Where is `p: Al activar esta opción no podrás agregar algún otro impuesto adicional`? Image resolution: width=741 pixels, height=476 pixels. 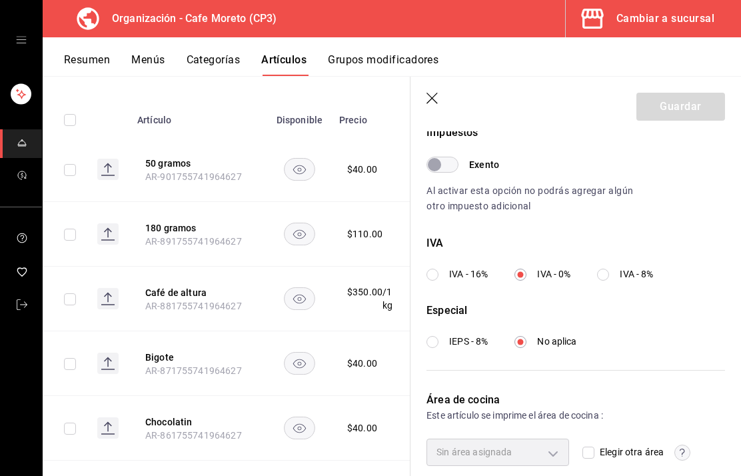 p: Al activar esta opción no podrás agregar algún otro impuesto adicional is located at coordinates (530, 199).